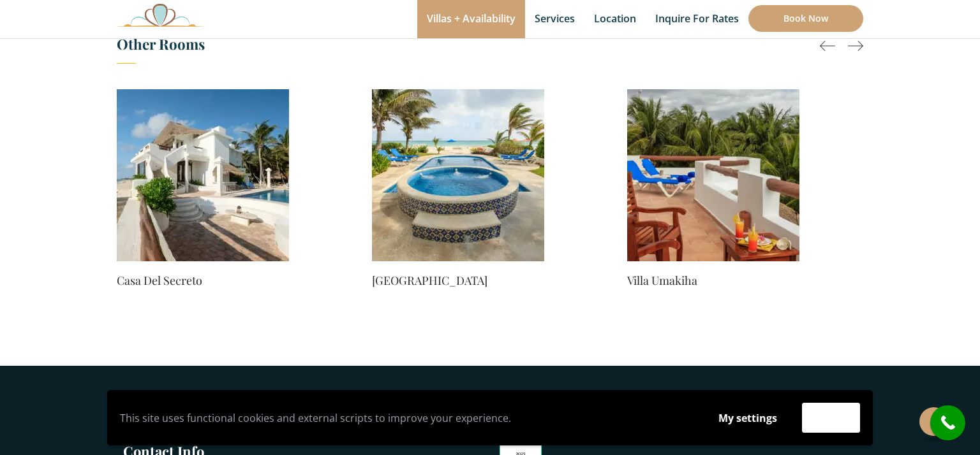  I want to click on i: call, so click(947, 422).